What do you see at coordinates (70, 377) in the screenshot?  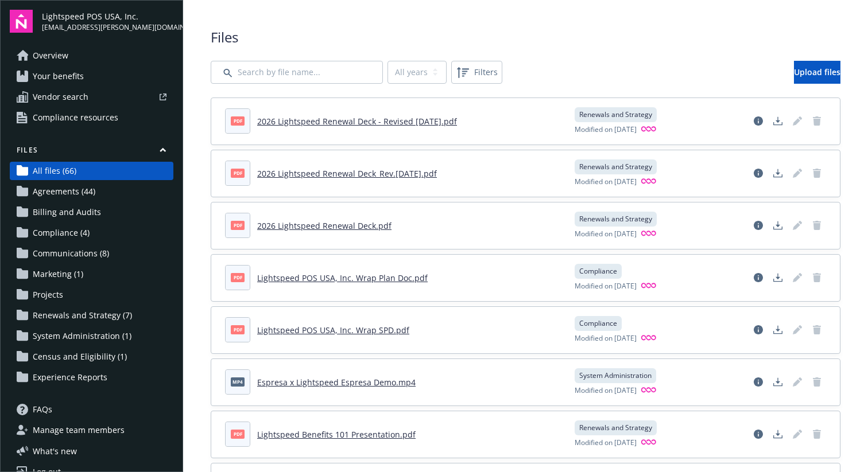 I see `span: Experience Reports` at bounding box center [70, 377].